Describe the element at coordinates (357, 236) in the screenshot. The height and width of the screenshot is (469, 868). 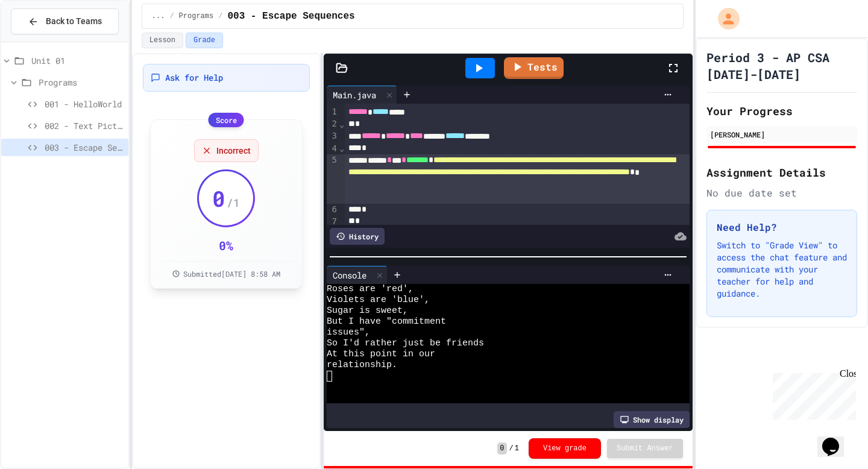
I see `div: History` at that location.